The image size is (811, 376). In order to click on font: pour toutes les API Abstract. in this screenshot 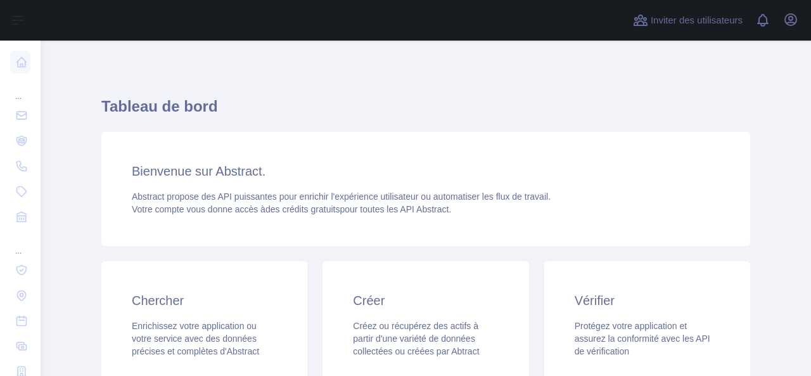, I will do `click(395, 209)`.